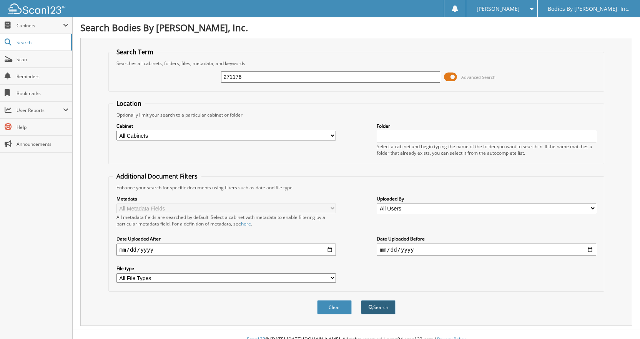 The height and width of the screenshot is (339, 640). What do you see at coordinates (42, 144) in the screenshot?
I see `span: Announcements` at bounding box center [42, 144].